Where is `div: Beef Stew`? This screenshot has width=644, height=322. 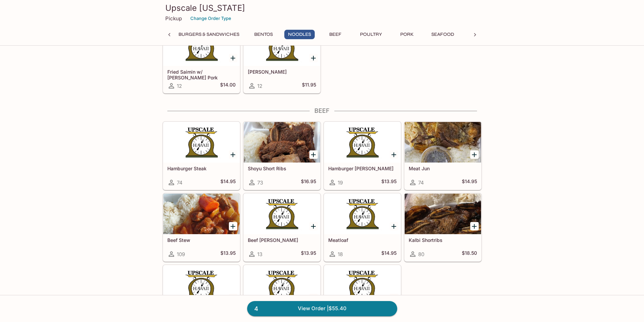 div: Beef Stew is located at coordinates (202, 214).